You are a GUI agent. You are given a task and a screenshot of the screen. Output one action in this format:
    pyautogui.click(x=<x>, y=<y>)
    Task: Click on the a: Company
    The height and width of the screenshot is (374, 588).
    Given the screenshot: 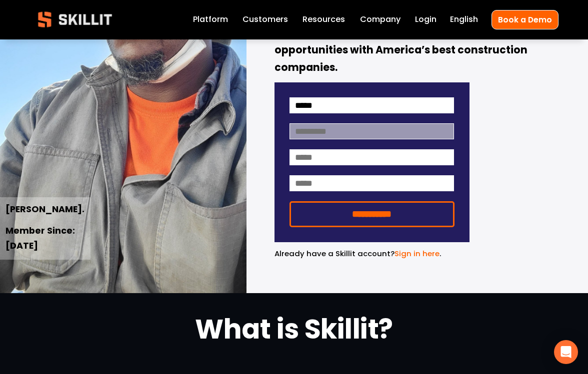 What is the action you would take?
    pyautogui.click(x=380, y=20)
    